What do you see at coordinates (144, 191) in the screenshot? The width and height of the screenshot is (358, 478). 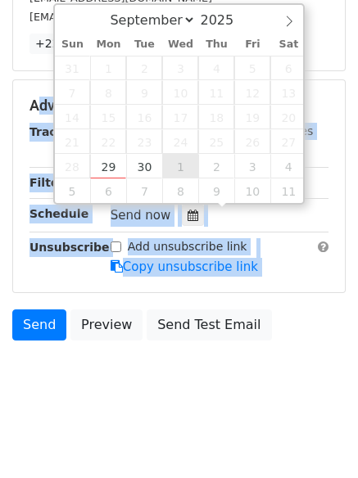 I see `span: October 7, 2025` at bounding box center [144, 191].